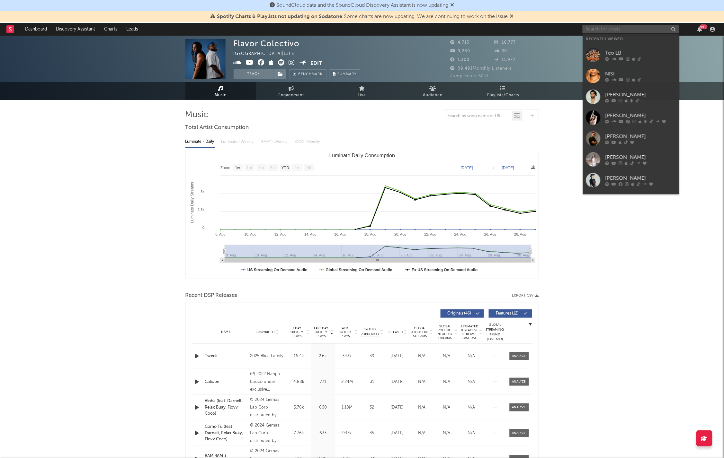  What do you see at coordinates (501, 51) in the screenshot?
I see `span: 30` at bounding box center [501, 51].